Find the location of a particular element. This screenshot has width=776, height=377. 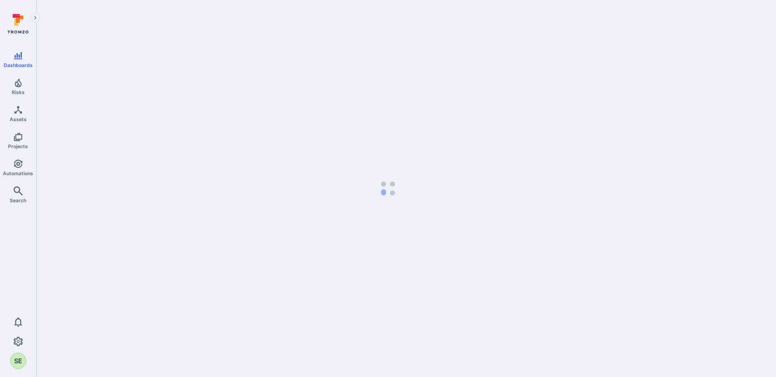

span: Projects is located at coordinates (18, 146).